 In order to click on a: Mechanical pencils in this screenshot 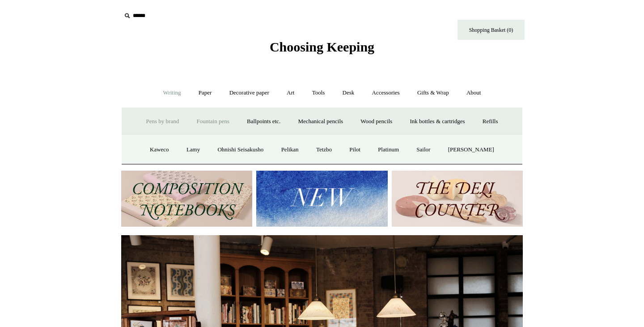, I will do `click(320, 121)`.